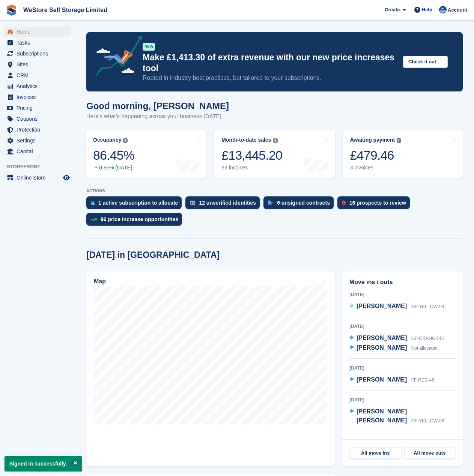 Image resolution: width=474 pixels, height=476 pixels. Describe the element at coordinates (211, 369) in the screenshot. I see `a: Map` at that location.